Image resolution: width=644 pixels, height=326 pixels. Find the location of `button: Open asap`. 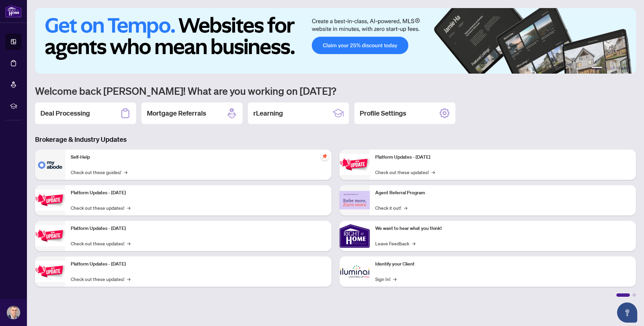

button: Open asap is located at coordinates (627, 313).